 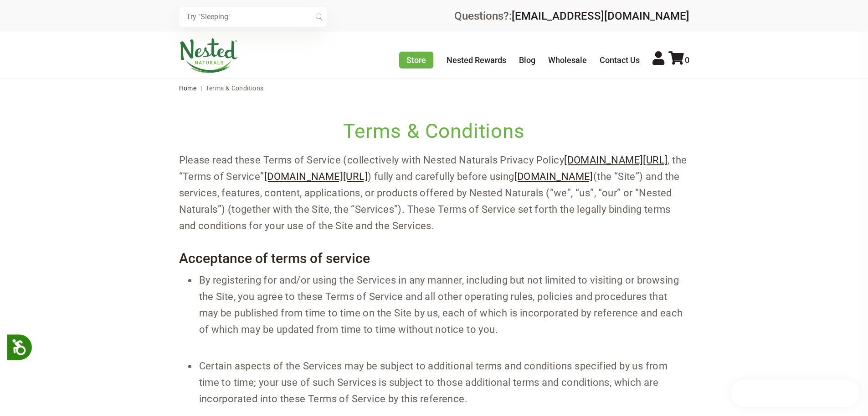 I want to click on a: 0, so click(x=679, y=59).